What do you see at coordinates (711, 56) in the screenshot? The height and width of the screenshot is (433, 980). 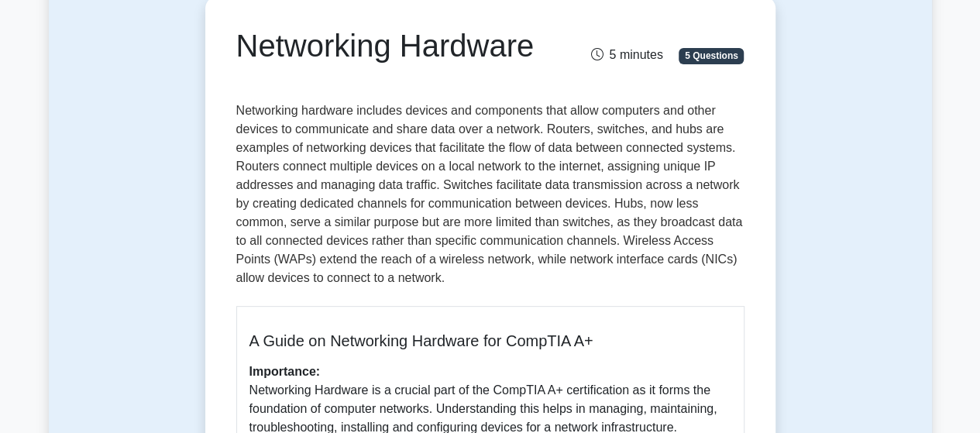 I see `span: 5 Questions` at bounding box center [711, 56].